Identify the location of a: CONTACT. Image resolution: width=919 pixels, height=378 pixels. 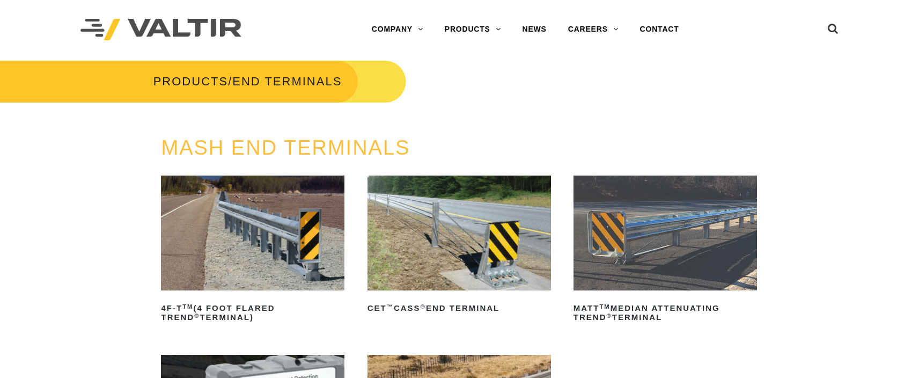
(659, 29).